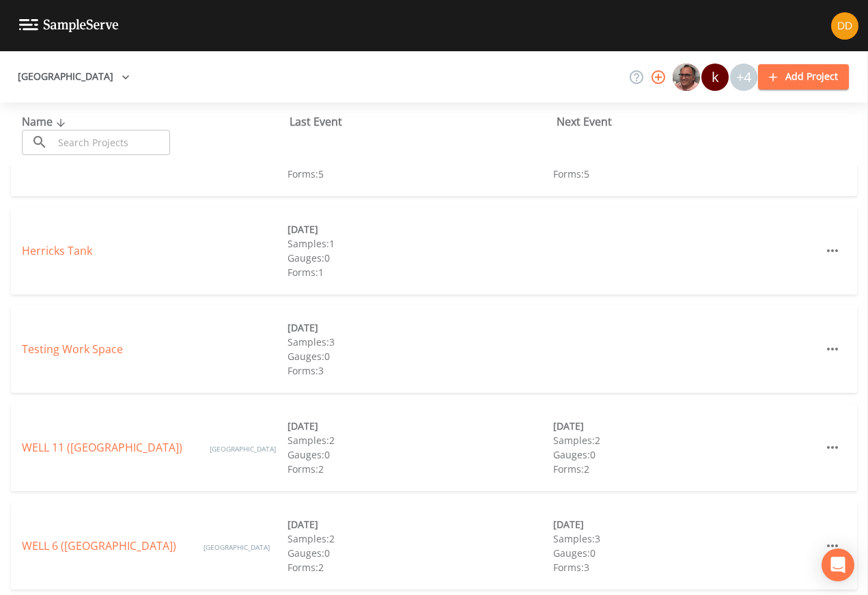  I want to click on div: k, so click(715, 77).